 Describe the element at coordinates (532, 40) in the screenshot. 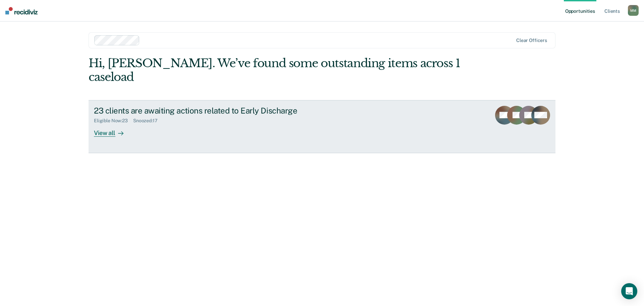

I see `div: Clear officers` at that location.